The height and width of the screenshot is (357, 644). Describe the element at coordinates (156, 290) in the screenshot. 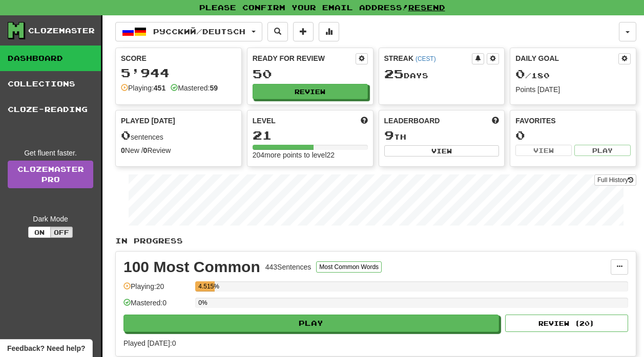

I see `div: Playing: 20` at that location.